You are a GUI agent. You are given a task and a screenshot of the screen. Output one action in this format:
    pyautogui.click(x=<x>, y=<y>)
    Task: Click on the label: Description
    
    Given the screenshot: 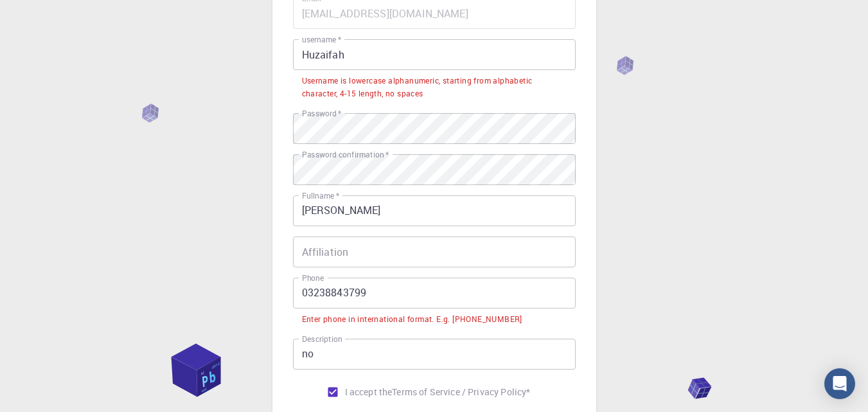 What is the action you would take?
    pyautogui.click(x=322, y=339)
    